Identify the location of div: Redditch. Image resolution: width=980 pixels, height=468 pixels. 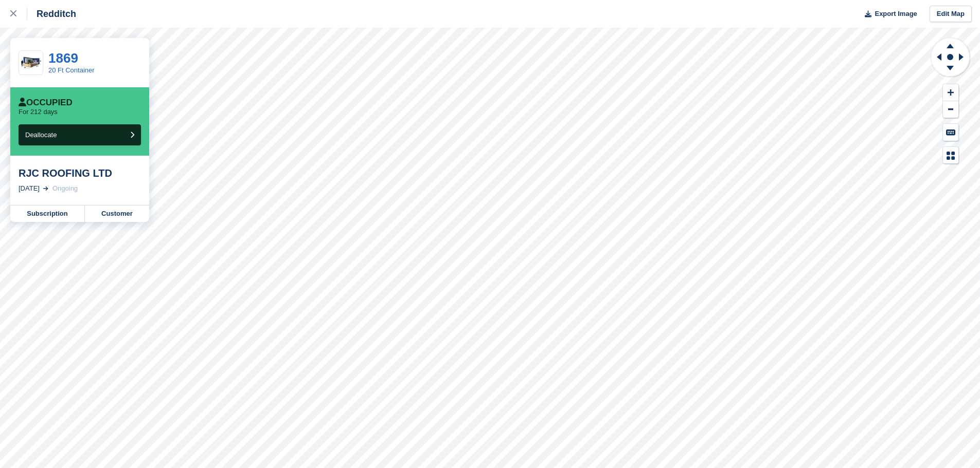
(51, 14).